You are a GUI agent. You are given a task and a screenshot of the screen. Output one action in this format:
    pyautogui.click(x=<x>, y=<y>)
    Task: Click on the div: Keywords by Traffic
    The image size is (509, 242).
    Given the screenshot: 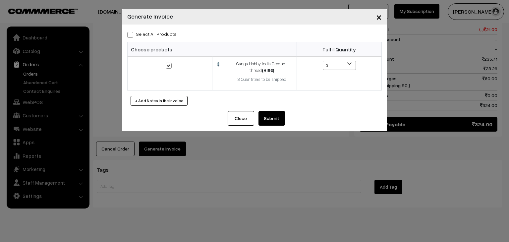 What is the action you would take?
    pyautogui.click(x=92, y=41)
    